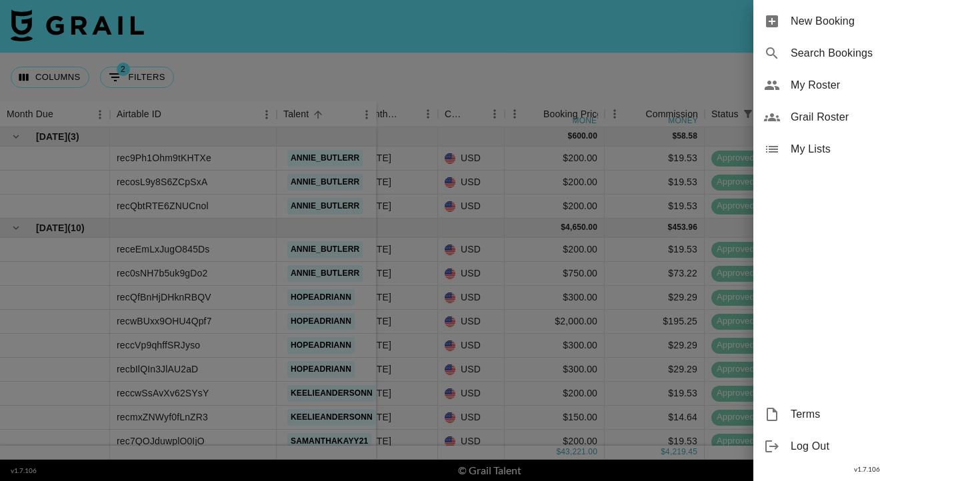  I want to click on div: Log Out, so click(866, 447).